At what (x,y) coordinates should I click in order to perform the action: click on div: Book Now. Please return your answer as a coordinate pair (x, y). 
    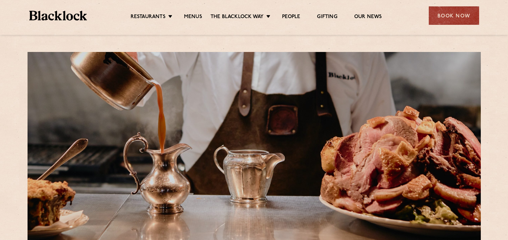
    Looking at the image, I should click on (454, 15).